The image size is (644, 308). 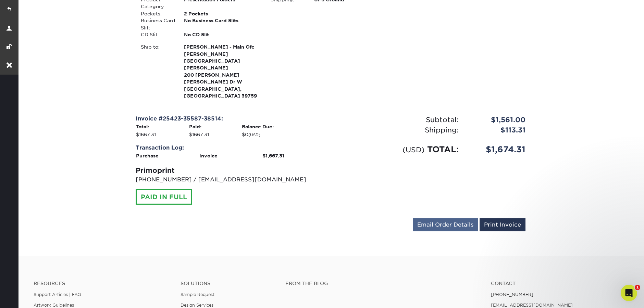 I want to click on h4: From the Blog, so click(x=379, y=283).